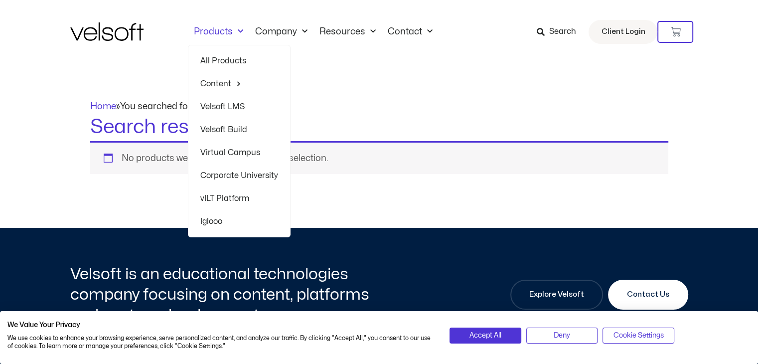 Image resolution: width=758 pixels, height=364 pixels. What do you see at coordinates (379, 127) in the screenshot?
I see `h1: Search results: “$0”` at bounding box center [379, 127].